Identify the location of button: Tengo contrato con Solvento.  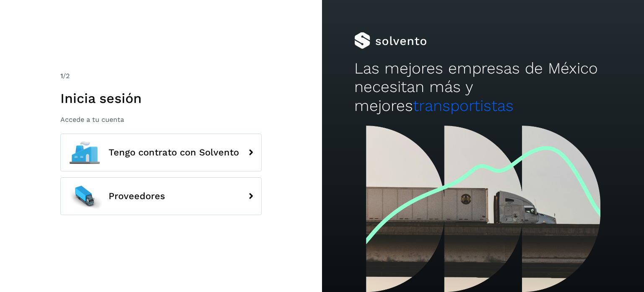
(161, 153).